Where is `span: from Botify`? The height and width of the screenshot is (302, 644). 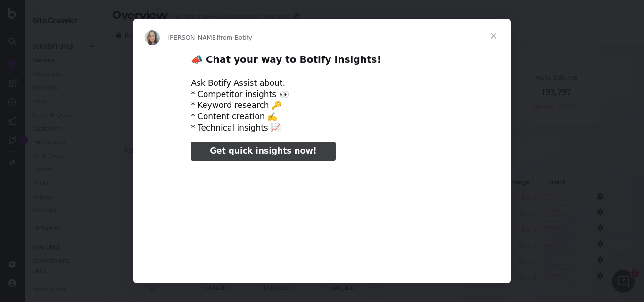 span: from Botify is located at coordinates (235, 37).